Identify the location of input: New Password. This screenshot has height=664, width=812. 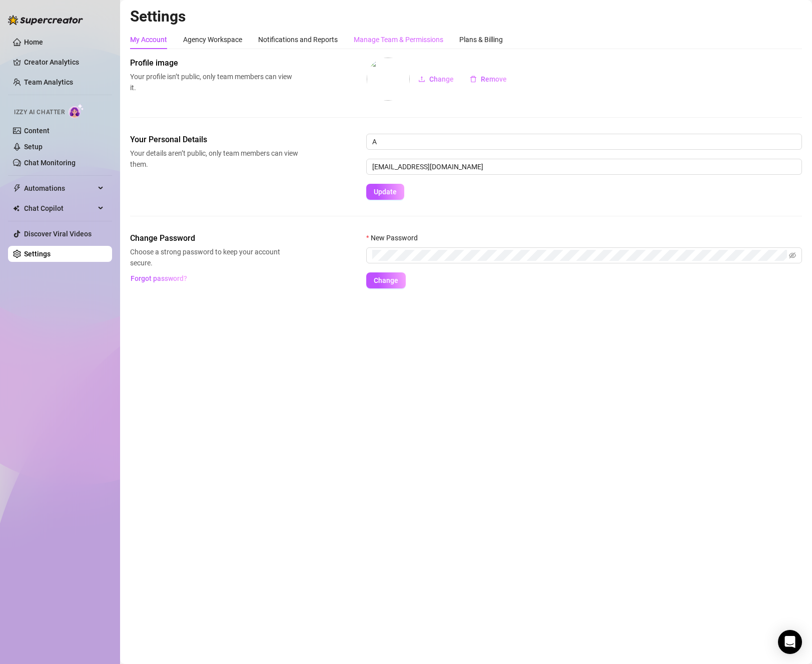
(579, 255).